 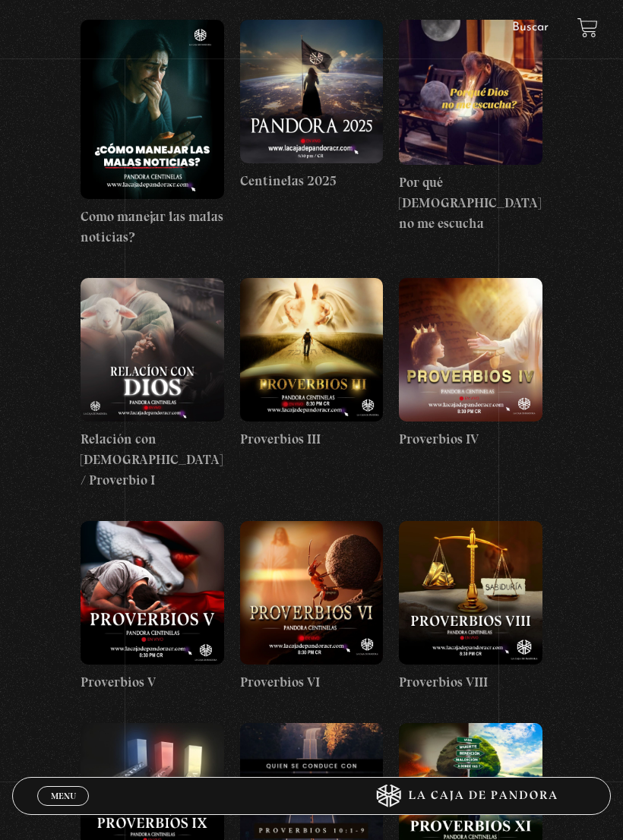 What do you see at coordinates (152, 682) in the screenshot?
I see `h4: Proverbios V` at bounding box center [152, 682].